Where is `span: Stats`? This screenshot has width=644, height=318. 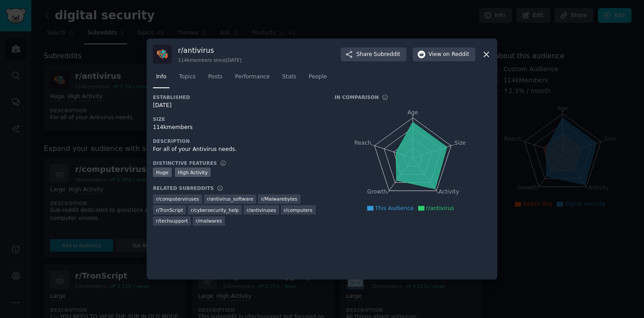 span: Stats is located at coordinates (289, 77).